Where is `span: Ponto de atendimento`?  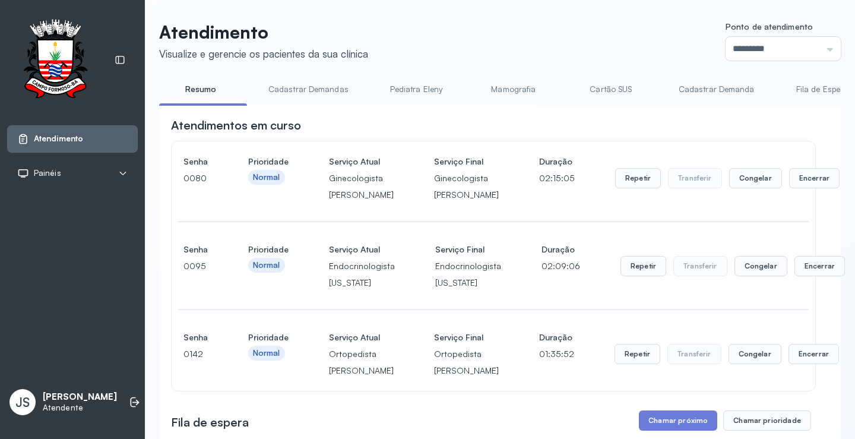
span: Ponto de atendimento is located at coordinates (769, 26).